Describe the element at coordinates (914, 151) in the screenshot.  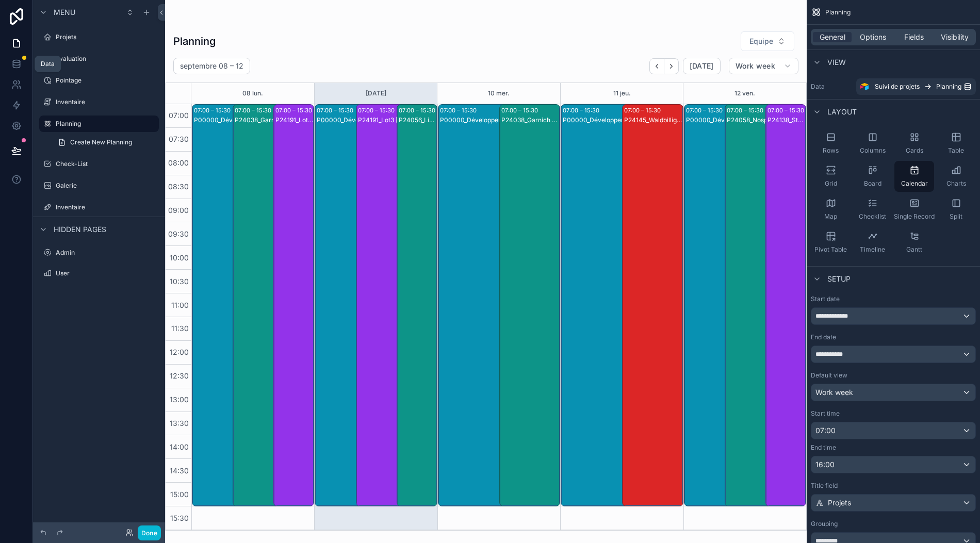
I see `span: Cards` at that location.